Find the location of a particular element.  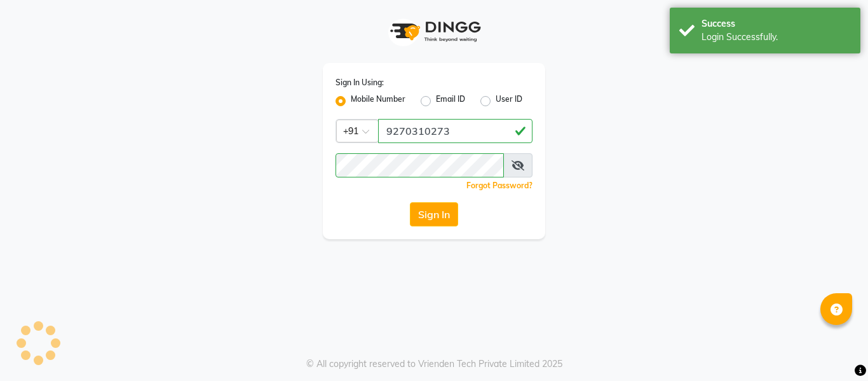

label: Email ID is located at coordinates (450, 101).